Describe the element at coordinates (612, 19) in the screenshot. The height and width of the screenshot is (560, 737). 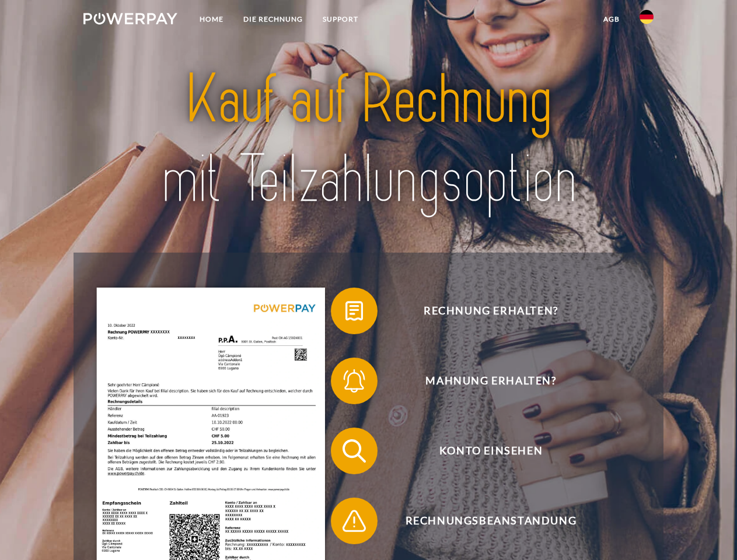
I see `a: agb` at that location.